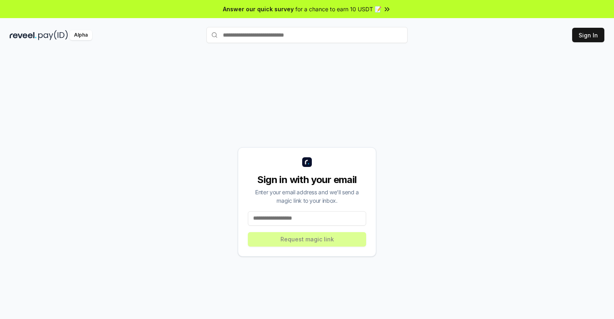  What do you see at coordinates (307, 196) in the screenshot?
I see `div: Enter your email address and we’ll send a magic link to your inbox.` at bounding box center [307, 196].